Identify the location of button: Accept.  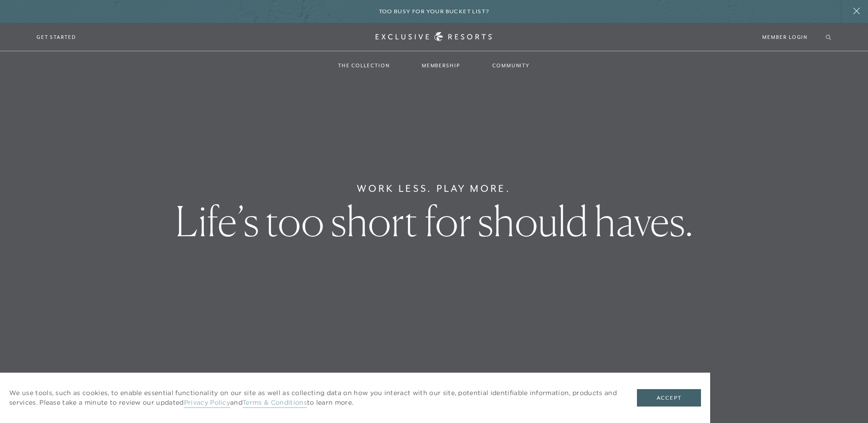
(669, 398).